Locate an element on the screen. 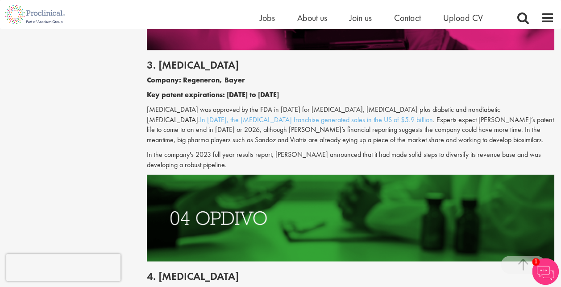  a: About us is located at coordinates (312, 18).